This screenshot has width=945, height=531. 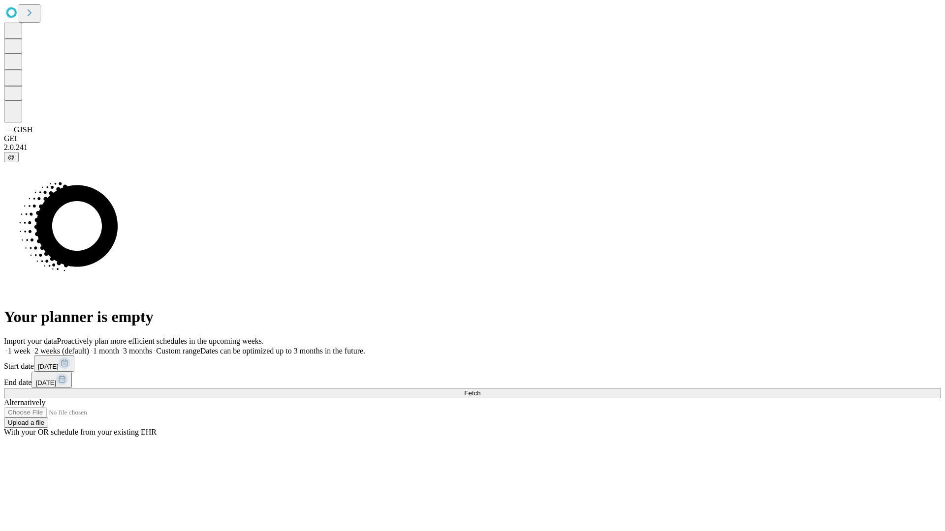 I want to click on span: Fetch, so click(x=472, y=393).